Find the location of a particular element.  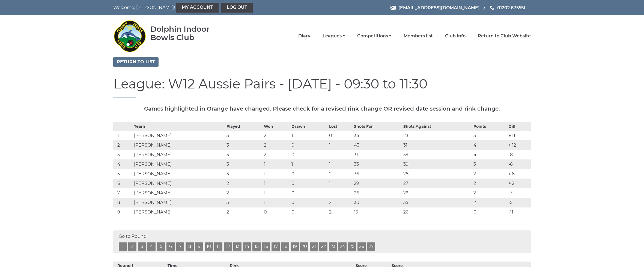

td: -6 is located at coordinates (519, 164).